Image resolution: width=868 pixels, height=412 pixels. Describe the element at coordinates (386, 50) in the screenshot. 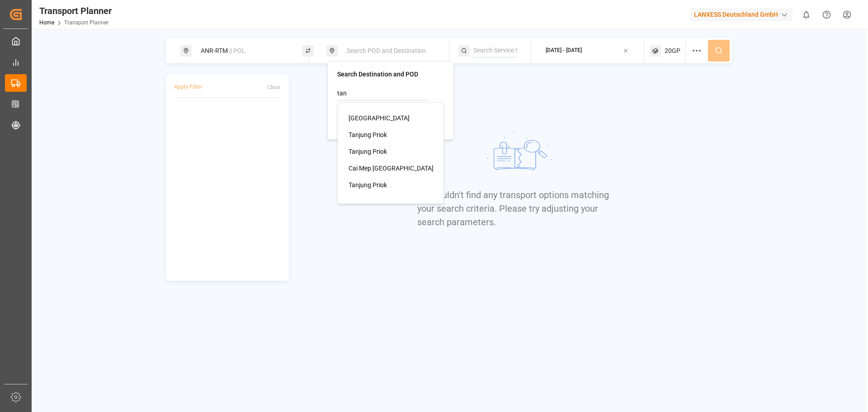

I see `span: Search POD and Destination` at that location.